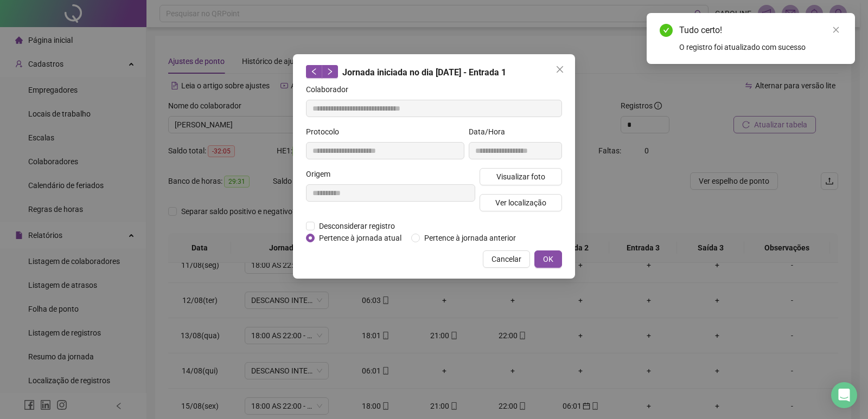 Image resolution: width=868 pixels, height=419 pixels. Describe the element at coordinates (491, 132) in the screenshot. I see `label: Data/Hora` at that location.